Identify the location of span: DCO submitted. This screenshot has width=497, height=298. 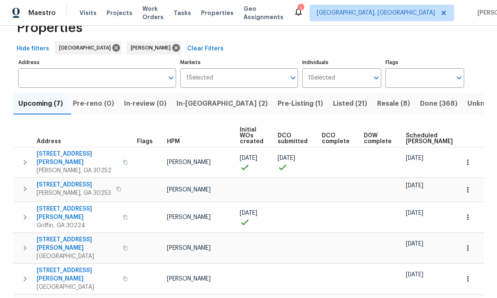
(292, 139).